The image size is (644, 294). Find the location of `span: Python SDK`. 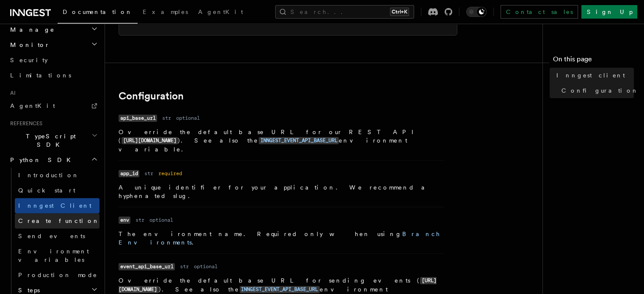

span: Python SDK is located at coordinates (41, 160).